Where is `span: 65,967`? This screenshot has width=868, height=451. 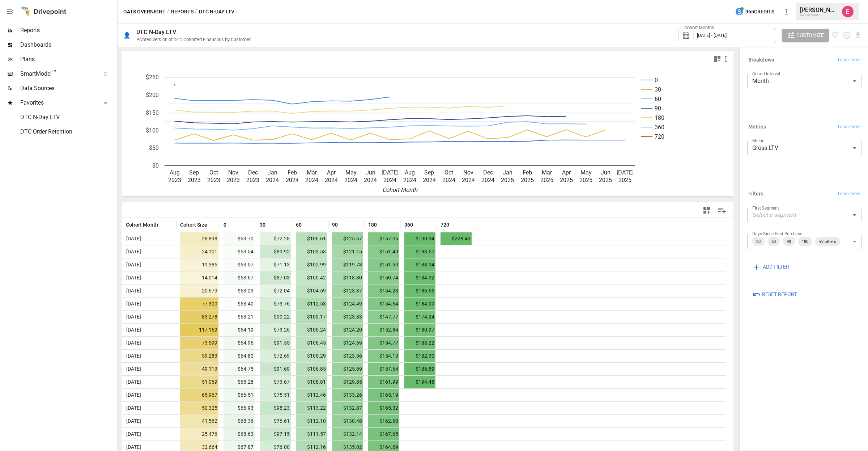
span: 65,967 is located at coordinates (200, 395).